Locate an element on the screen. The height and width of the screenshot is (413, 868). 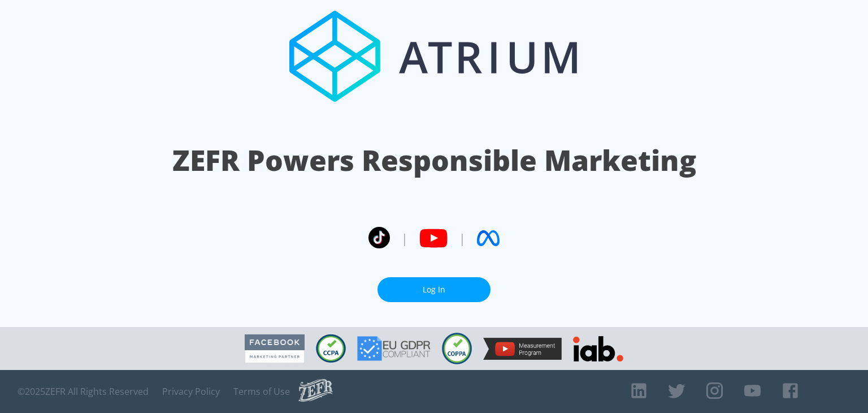
img: CCPA Compliant is located at coordinates (331, 348).